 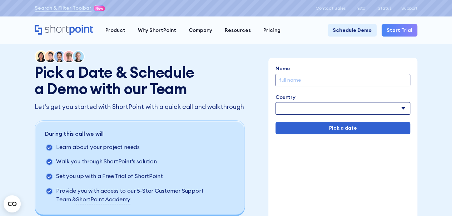 What do you see at coordinates (409, 8) in the screenshot?
I see `p: Support` at bounding box center [409, 8].